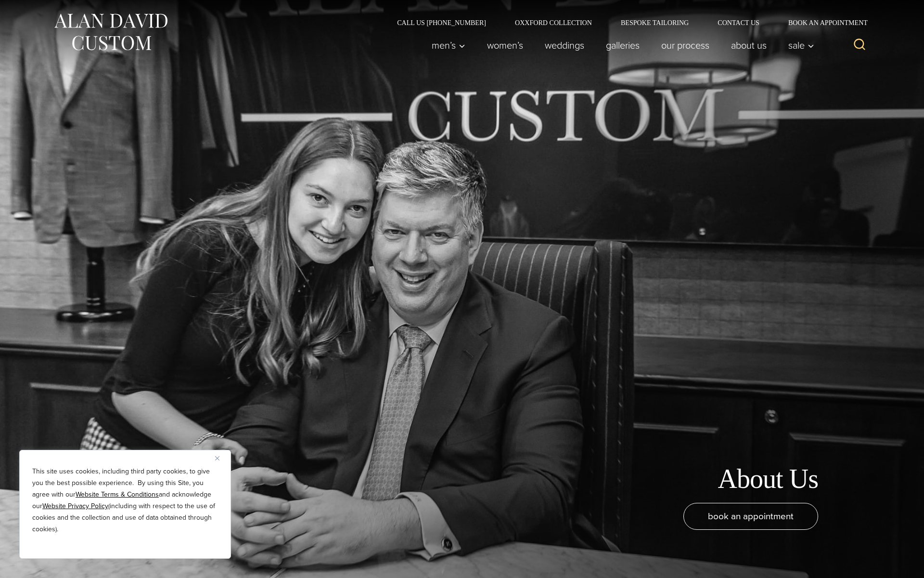 This screenshot has height=578, width=924. Describe the element at coordinates (860, 46) in the screenshot. I see `button: View Search Form` at that location.